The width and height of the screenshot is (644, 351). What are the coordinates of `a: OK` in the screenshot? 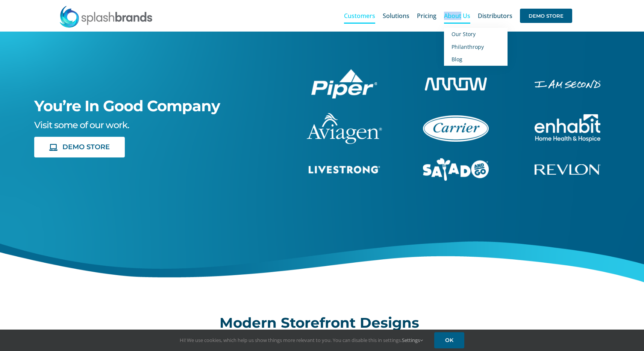 It's located at (450, 340).